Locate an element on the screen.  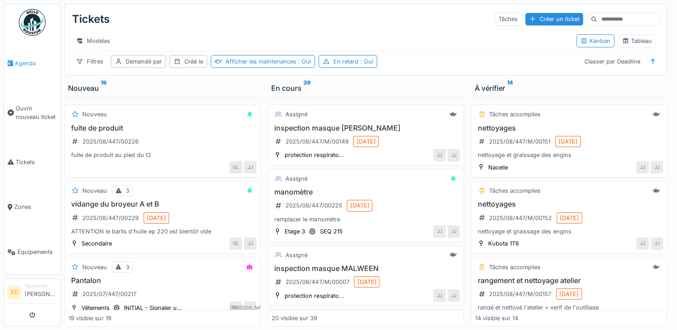
div: Tâches is located at coordinates (508, 19).